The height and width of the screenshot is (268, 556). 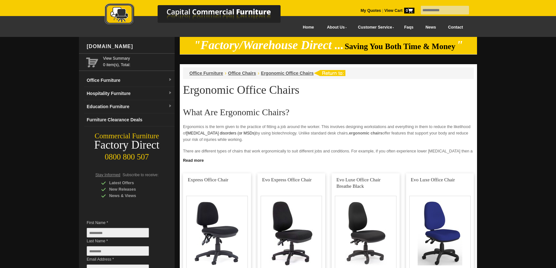 What do you see at coordinates (431, 27) in the screenshot?
I see `a: News` at bounding box center [431, 27].